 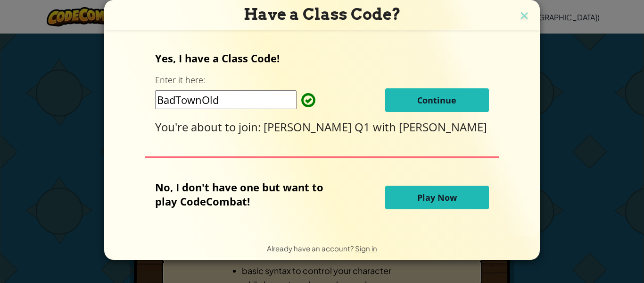 What do you see at coordinates (437, 197) in the screenshot?
I see `span: Play Now` at bounding box center [437, 197].